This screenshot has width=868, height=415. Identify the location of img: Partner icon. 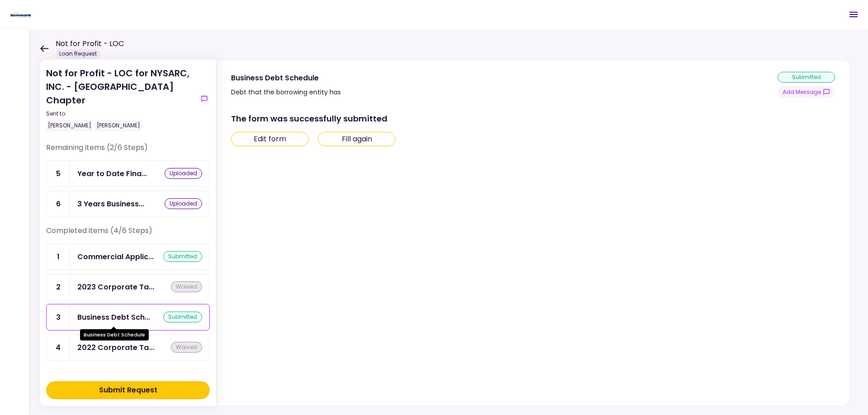
(21, 15).